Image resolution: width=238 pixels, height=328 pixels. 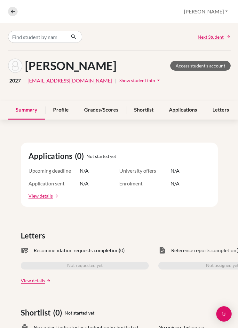 What do you see at coordinates (143, 110) in the screenshot?
I see `div: Shortlist` at bounding box center [143, 110].